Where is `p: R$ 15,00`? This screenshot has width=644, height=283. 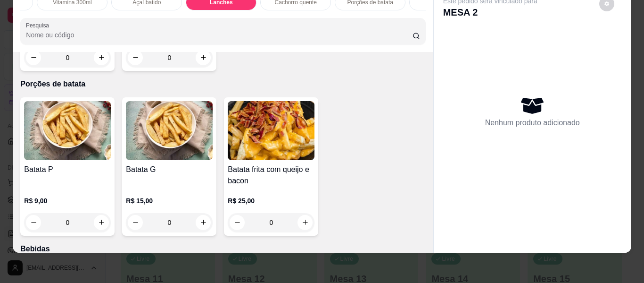 p: R$ 15,00 is located at coordinates (169, 201).